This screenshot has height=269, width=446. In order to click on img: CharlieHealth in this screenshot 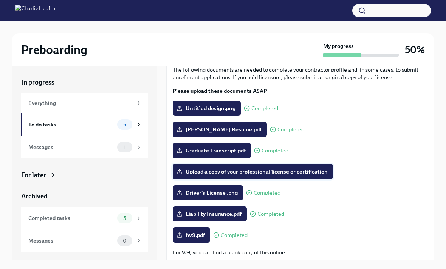, I will do `click(35, 11)`.